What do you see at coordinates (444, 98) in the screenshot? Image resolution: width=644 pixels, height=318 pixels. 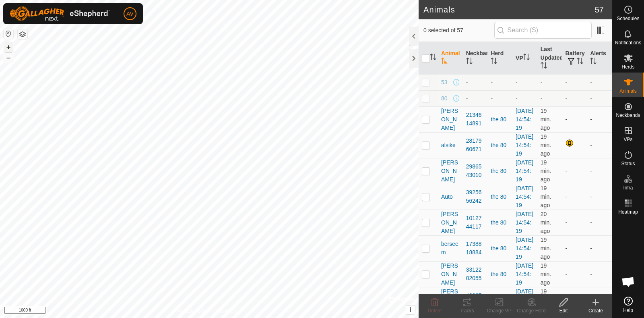 I see `span: 80` at bounding box center [444, 98].